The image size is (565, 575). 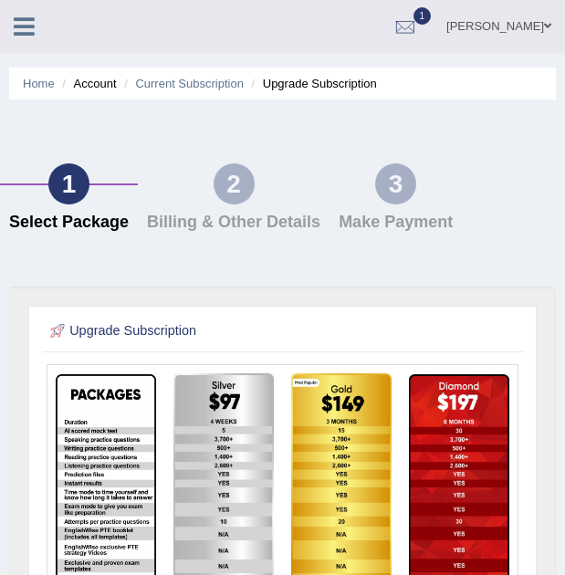 What do you see at coordinates (423, 16) in the screenshot?
I see `span: 1` at bounding box center [423, 16].